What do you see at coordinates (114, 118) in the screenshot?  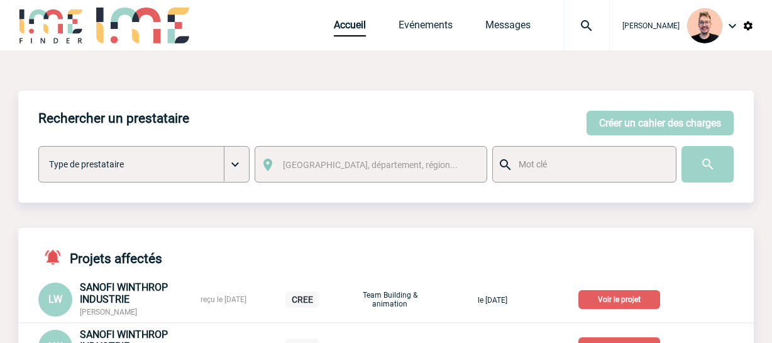 I see `h4: Rechercher un prestataire` at bounding box center [114, 118].